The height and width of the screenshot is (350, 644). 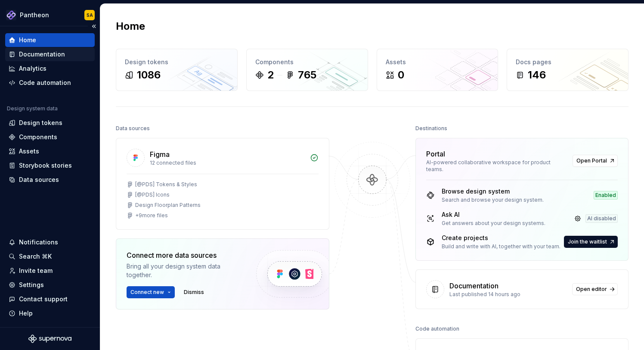 What do you see at coordinates (35, 256) in the screenshot?
I see `div: Search ⌘K` at bounding box center [35, 256].